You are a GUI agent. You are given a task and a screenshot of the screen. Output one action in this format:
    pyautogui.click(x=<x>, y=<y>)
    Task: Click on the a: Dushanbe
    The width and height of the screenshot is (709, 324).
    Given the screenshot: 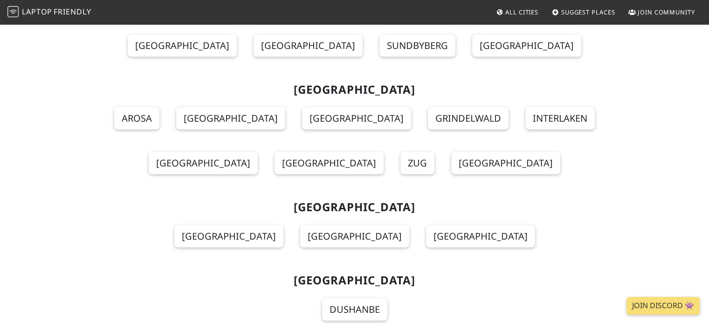 What is the action you would take?
    pyautogui.click(x=355, y=309)
    